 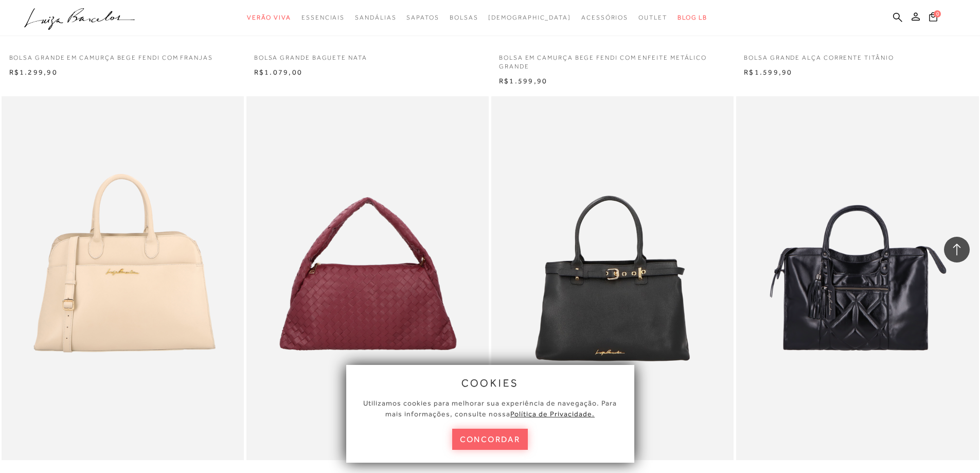 What do you see at coordinates (857, 278) in the screenshot?
I see `a: BOLSA GRANDE EM COURO PRETO COM MATELASSÊ BOLSA GRANDE EM COURO PRETO COM MATELASSÊ` at bounding box center [857, 278].